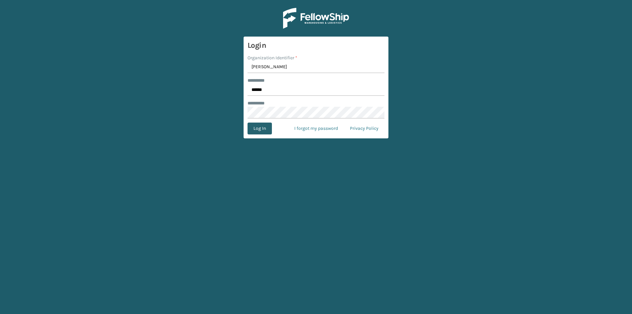 This screenshot has height=314, width=632. What do you see at coordinates (364, 128) in the screenshot?
I see `a: Privacy Policy` at bounding box center [364, 128].